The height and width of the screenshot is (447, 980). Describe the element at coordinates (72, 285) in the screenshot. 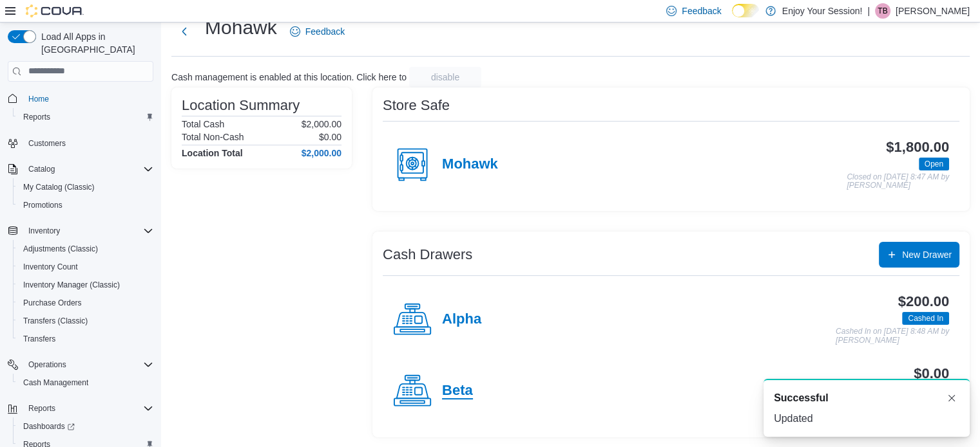

I see `a: Inventory Manager (Classic)` at that location.